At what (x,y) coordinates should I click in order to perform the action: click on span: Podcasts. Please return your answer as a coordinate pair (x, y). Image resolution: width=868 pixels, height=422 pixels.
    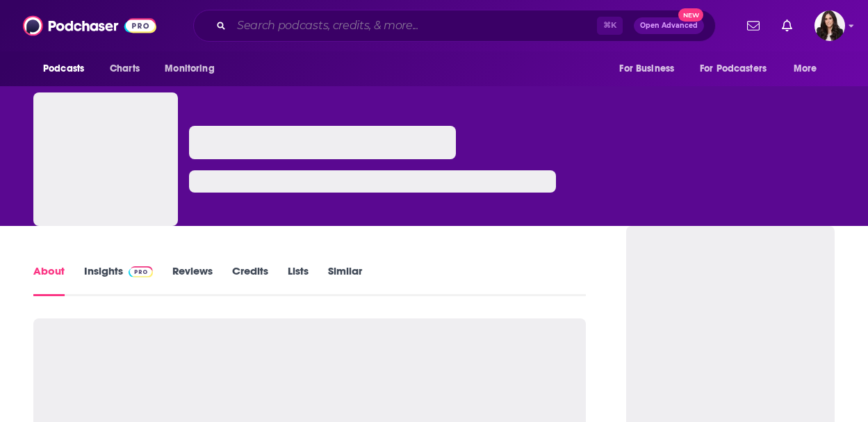
    Looking at the image, I should click on (64, 69).